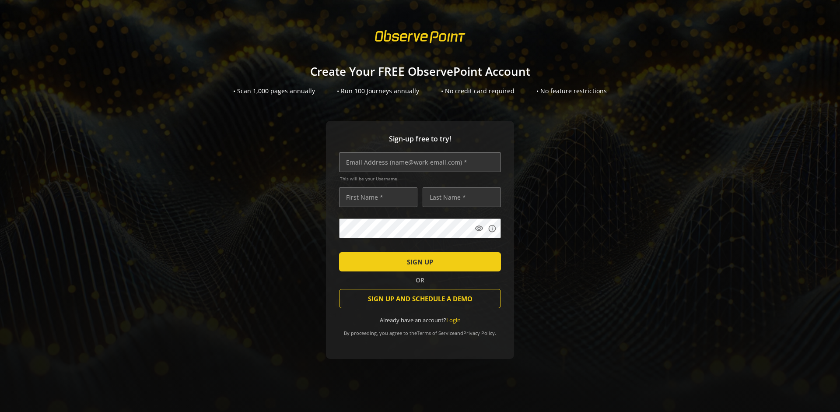  I want to click on input: Email Address (name@work-email.com) *, so click(420, 162).